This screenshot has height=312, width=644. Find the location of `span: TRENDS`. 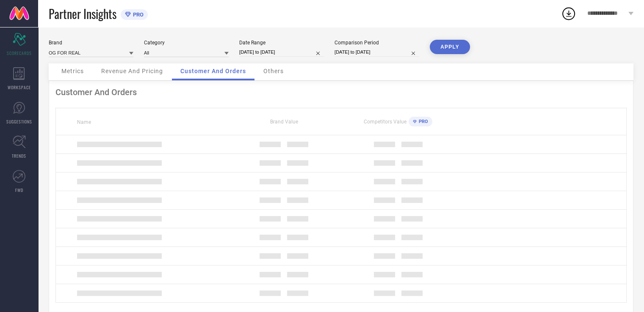

span: TRENDS is located at coordinates (19, 156).